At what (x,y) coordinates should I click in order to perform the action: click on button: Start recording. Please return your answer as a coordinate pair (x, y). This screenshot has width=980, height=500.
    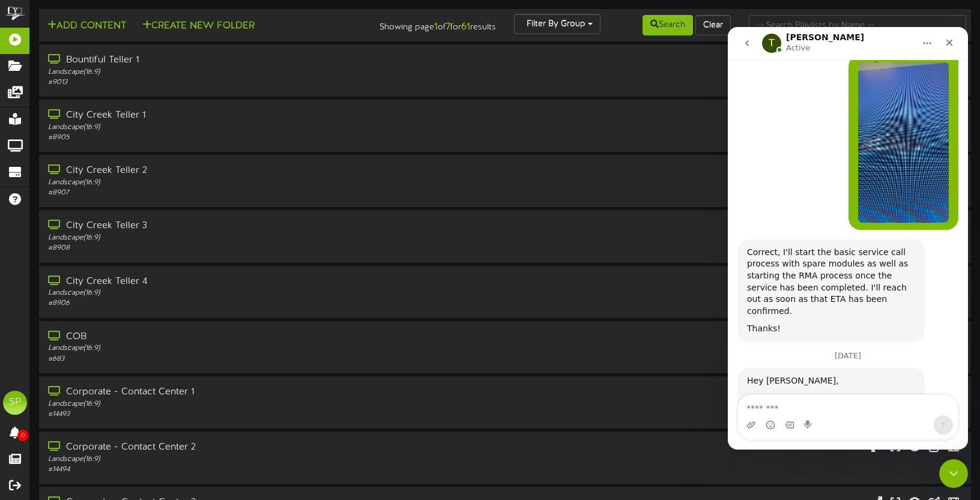
    Looking at the image, I should click on (81, 398).